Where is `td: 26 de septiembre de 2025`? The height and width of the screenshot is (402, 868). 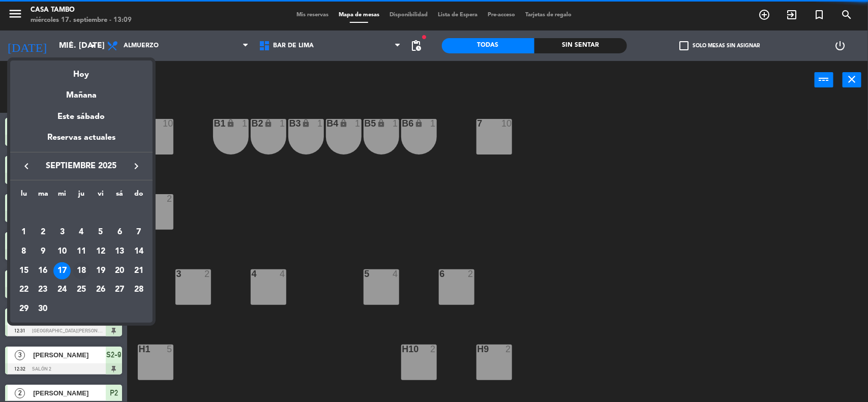 td: 26 de septiembre de 2025 is located at coordinates (101, 290).